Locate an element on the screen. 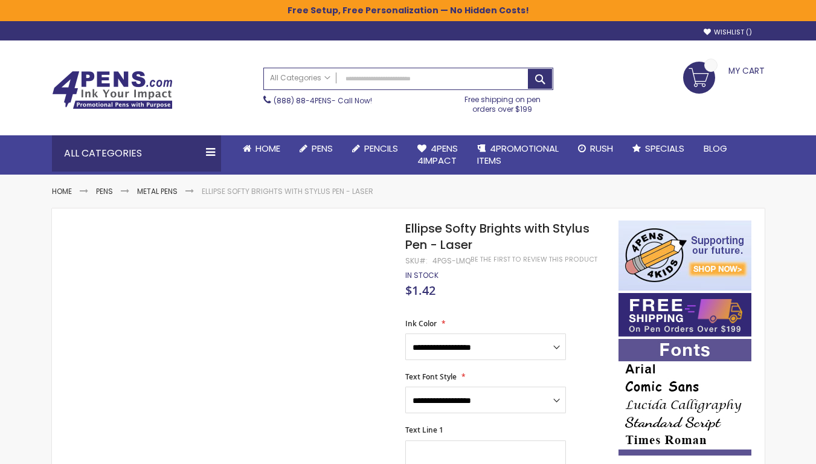 This screenshot has width=816, height=464. span: 4PROMOTIONAL ITEMS is located at coordinates (518, 154).